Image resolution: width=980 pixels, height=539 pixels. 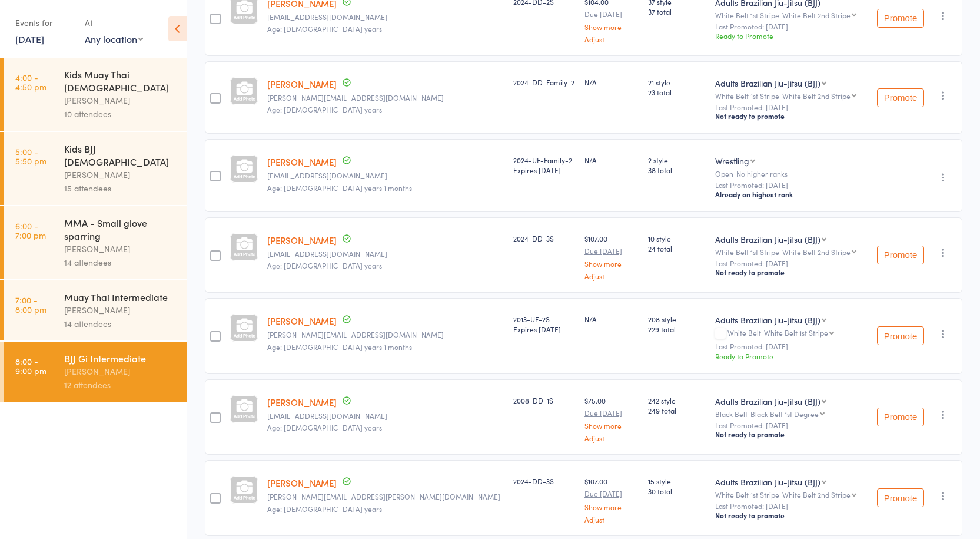 What do you see at coordinates (31, 304) in the screenshot?
I see `time: 7:00 - 8:00 pm` at bounding box center [31, 304].